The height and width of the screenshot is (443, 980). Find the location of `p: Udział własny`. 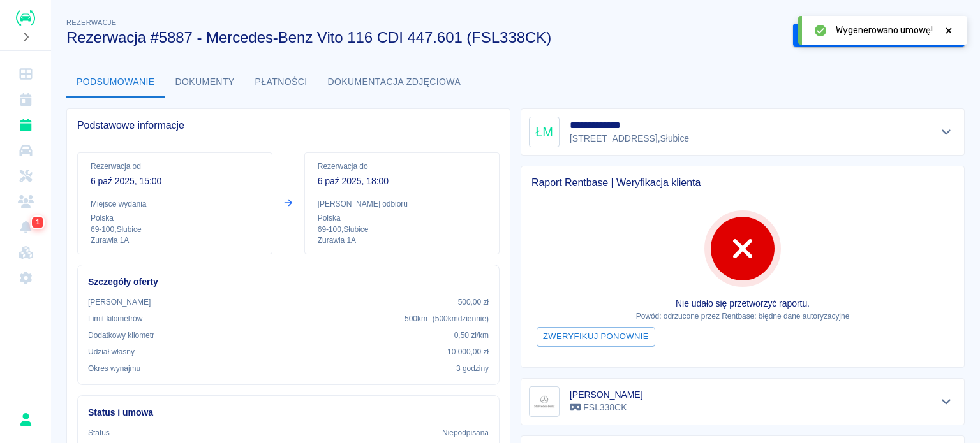

p: Udział własny is located at coordinates (111, 351).